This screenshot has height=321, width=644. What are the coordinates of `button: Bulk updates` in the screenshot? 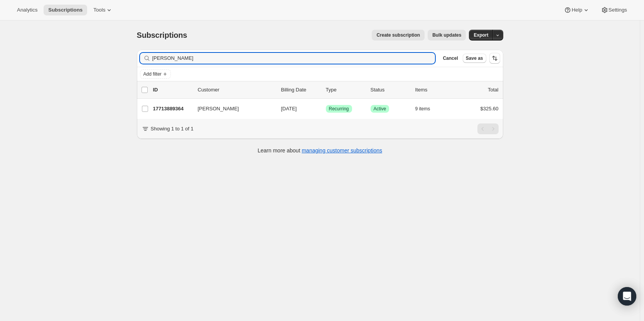 It's located at (446, 35).